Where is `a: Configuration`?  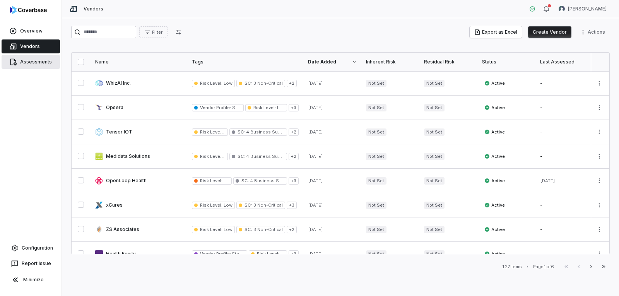
a: Configuration is located at coordinates (31, 248).